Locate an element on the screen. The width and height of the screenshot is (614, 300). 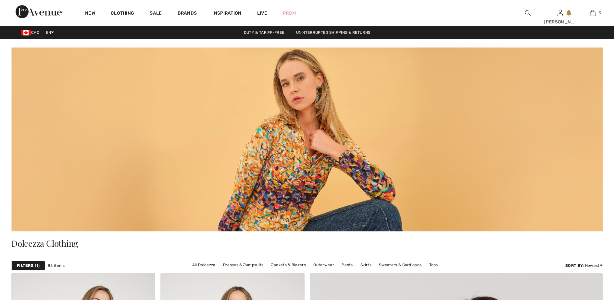
img: Canadian Dollar is located at coordinates (26, 33).